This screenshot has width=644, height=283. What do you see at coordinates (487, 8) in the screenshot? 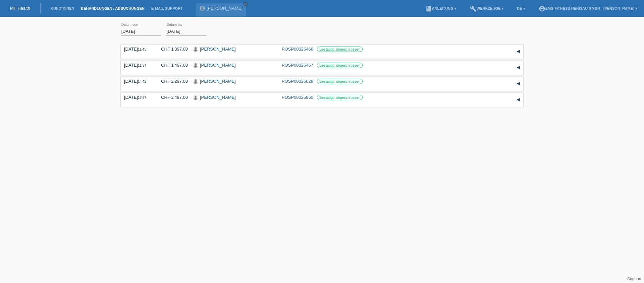
I see `a: buildWerkzeuge ▾` at bounding box center [487, 8].